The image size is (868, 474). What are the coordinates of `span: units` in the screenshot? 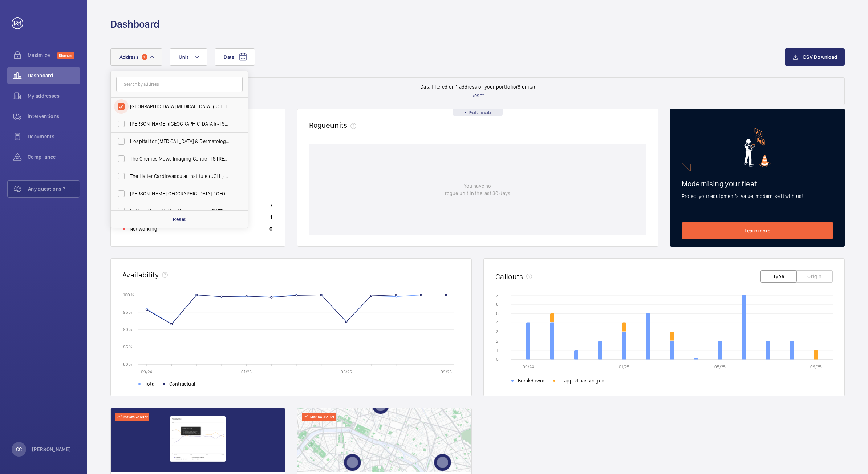 It's located at (345, 125).